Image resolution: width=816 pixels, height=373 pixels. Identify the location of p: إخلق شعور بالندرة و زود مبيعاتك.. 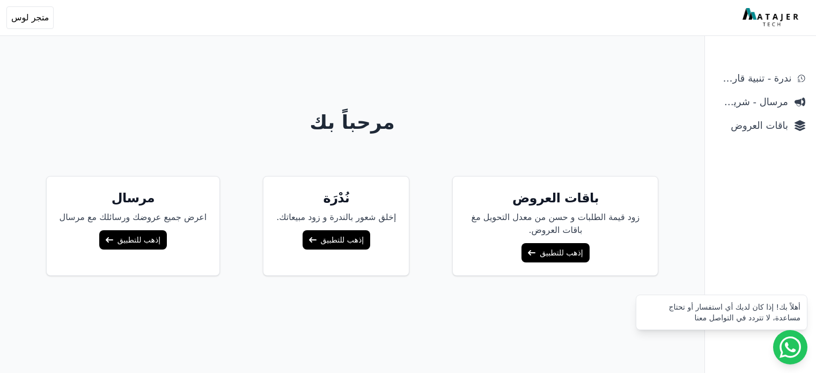
(336, 217).